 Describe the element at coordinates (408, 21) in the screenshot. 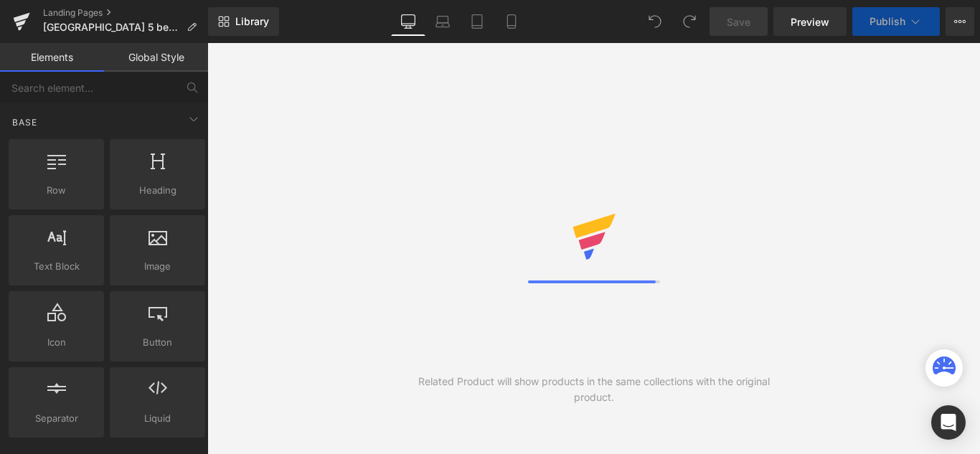

I see `a: Desktop` at that location.